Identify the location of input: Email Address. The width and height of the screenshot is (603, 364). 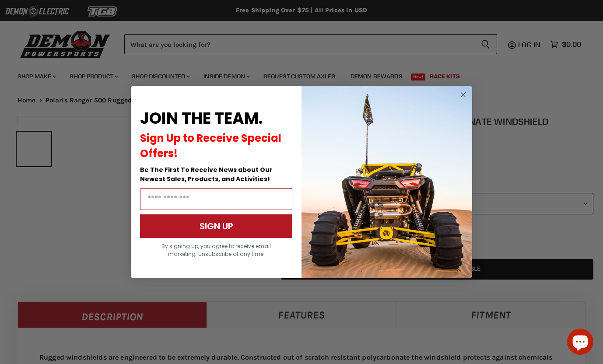
(216, 199).